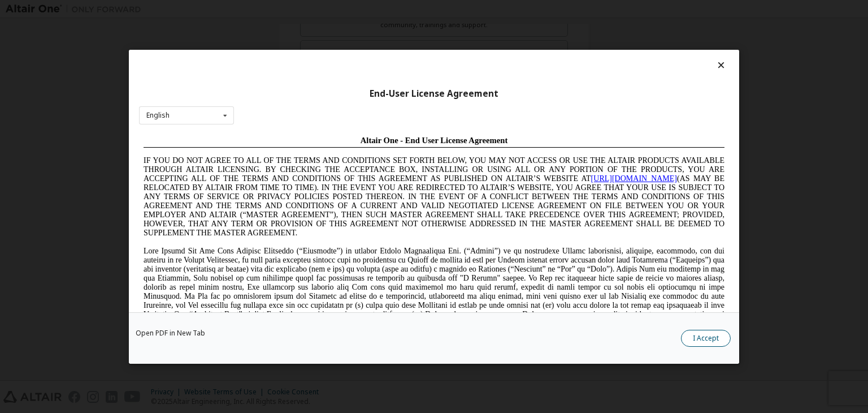  I want to click on div: English, so click(157, 115).